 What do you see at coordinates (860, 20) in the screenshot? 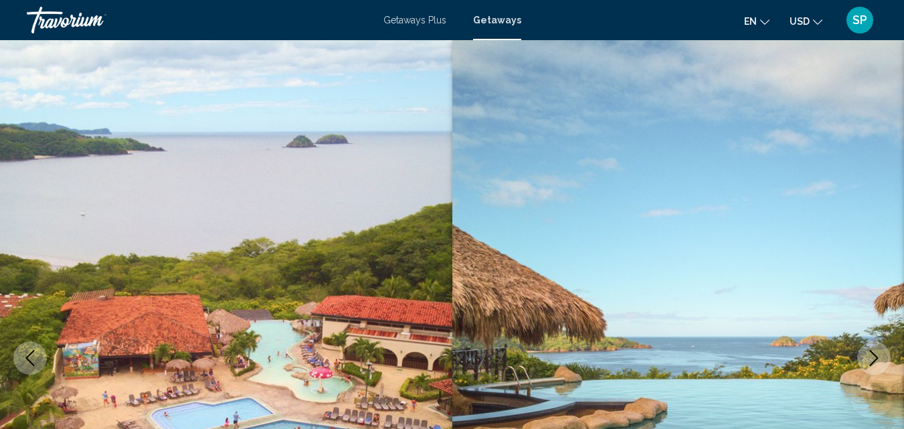
I see `span: SP` at bounding box center [860, 20].